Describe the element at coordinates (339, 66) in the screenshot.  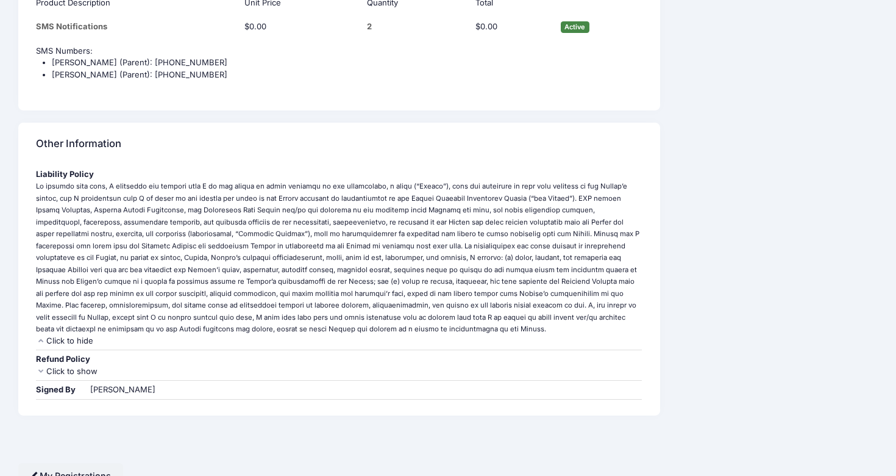
I see `td: SMS Numbers:` at that location.